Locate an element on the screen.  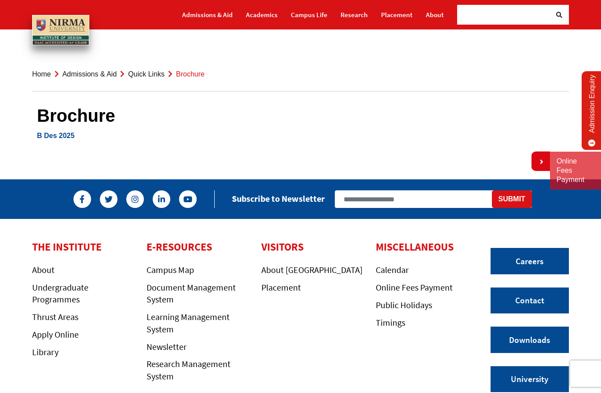
a: Thrust Areas is located at coordinates (55, 317).